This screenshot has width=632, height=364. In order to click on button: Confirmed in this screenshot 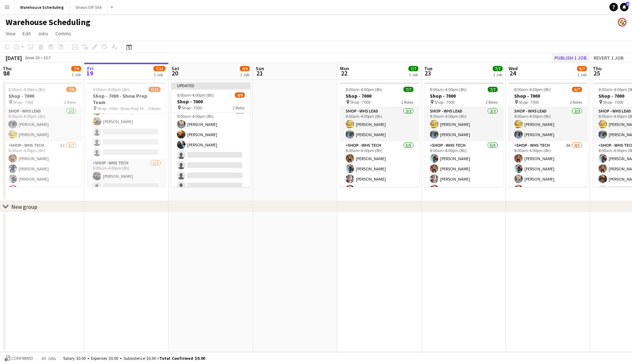, I will do `click(19, 358)`.